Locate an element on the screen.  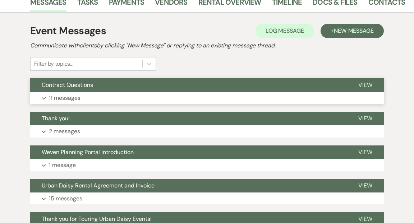
p: 15 messages is located at coordinates (65, 199).